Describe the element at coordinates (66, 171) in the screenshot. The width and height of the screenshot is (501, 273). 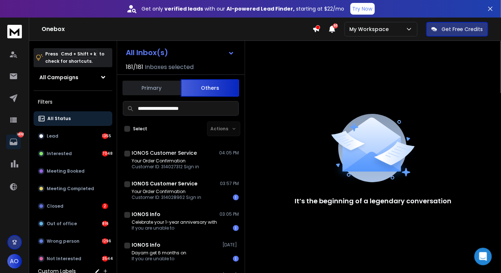
I see `p: Meeting Booked` at that location.